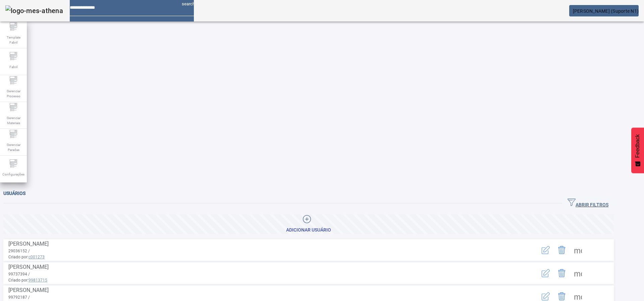 This screenshot has width=644, height=301. What do you see at coordinates (309, 230) in the screenshot?
I see `div: Adicionar Usuário` at bounding box center [309, 230].